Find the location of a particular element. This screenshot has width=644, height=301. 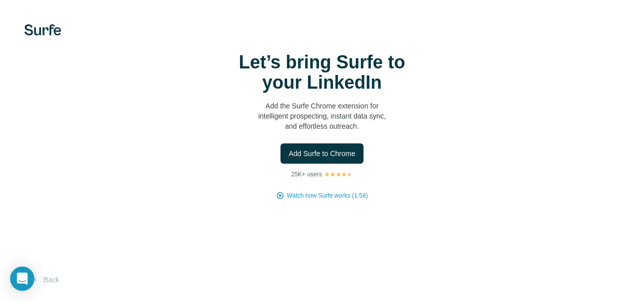

button: Watch how Surfe works (1:58) is located at coordinates (327, 195).